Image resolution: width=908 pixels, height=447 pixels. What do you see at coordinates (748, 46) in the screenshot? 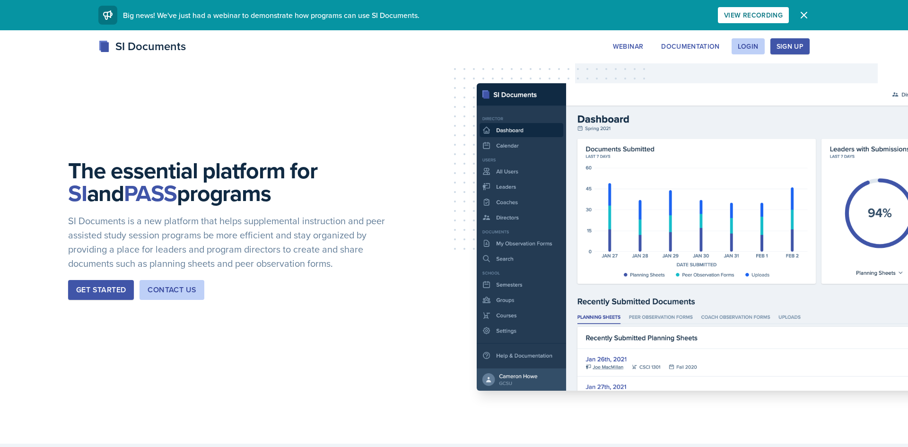
I see `button: Login` at bounding box center [748, 46].